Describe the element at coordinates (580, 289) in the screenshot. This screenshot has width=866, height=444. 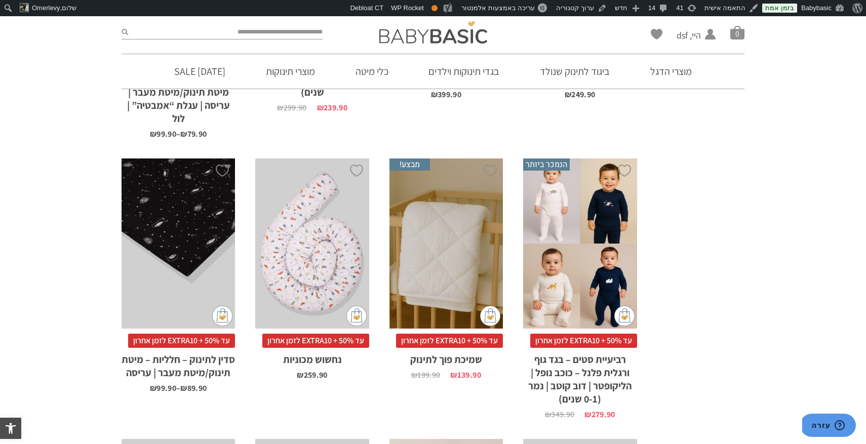
I see `a: הנמכר ביותר רביעיית סטים – בגד גוף ורגלית פלנל - כוכב נופל | הליקופטר | דוב קוטב | נמר (0-1 שנים)...` at that location.